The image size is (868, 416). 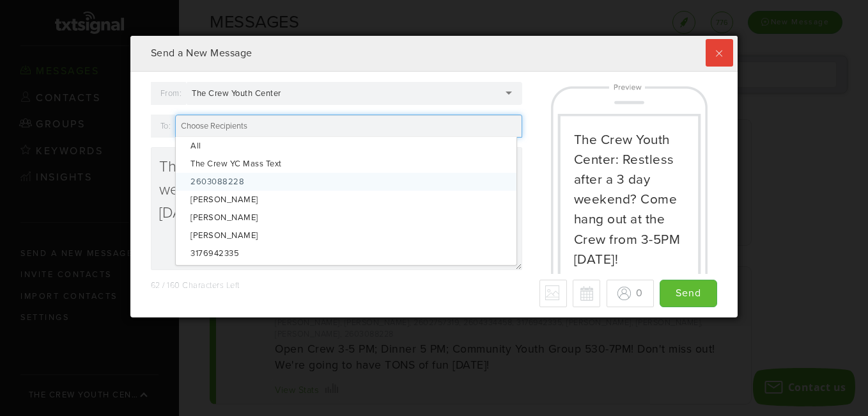 What do you see at coordinates (244, 93) in the screenshot?
I see `div: The Crew Youth Center` at bounding box center [244, 93].